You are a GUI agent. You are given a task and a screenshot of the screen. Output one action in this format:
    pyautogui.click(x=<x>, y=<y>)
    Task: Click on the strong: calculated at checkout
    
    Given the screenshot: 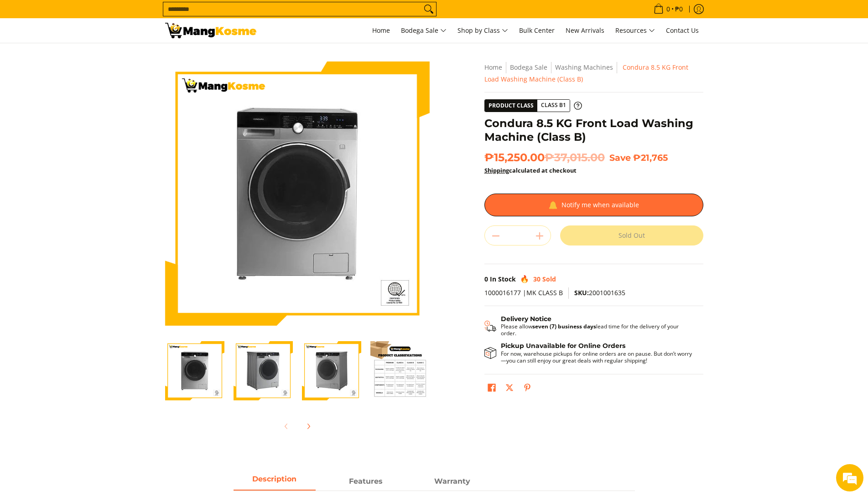 What is the action you would take?
    pyautogui.click(x=530, y=171)
    